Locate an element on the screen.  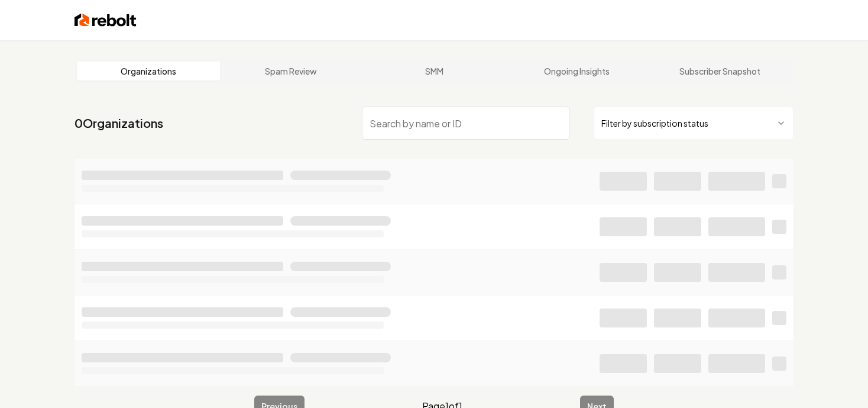
img: Rebolt Logo is located at coordinates (105, 20).